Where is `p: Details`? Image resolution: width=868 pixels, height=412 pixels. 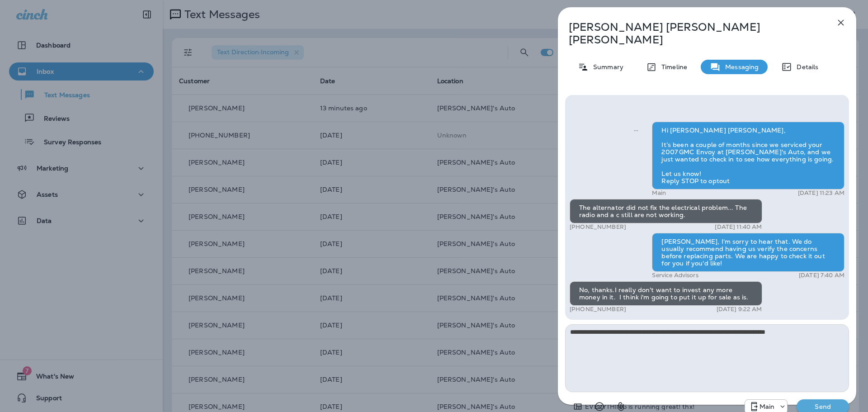
p: Details is located at coordinates (805, 67).